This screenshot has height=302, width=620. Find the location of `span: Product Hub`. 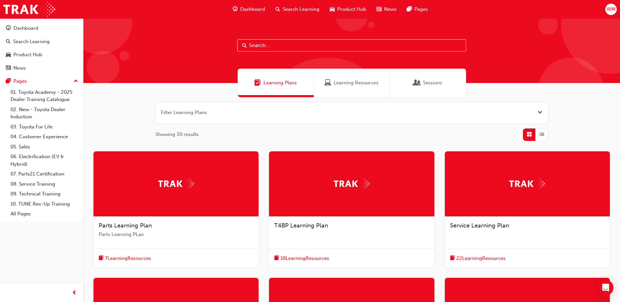

span: Product Hub is located at coordinates (352, 9).